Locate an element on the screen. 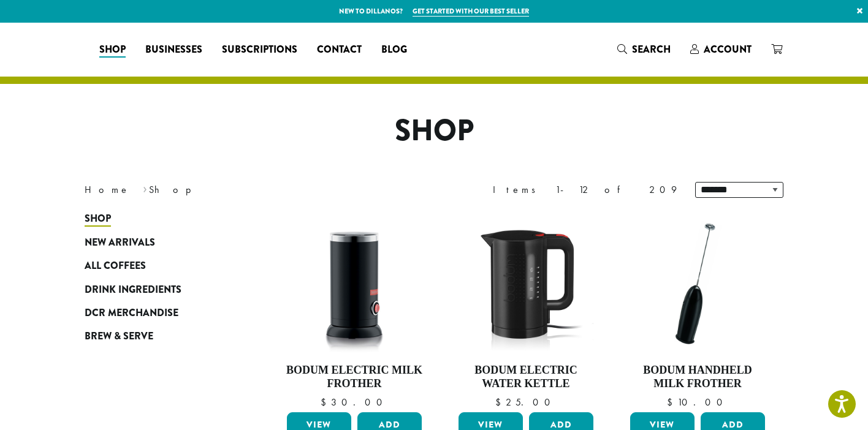  span: Brew & Serve is located at coordinates (119, 336).